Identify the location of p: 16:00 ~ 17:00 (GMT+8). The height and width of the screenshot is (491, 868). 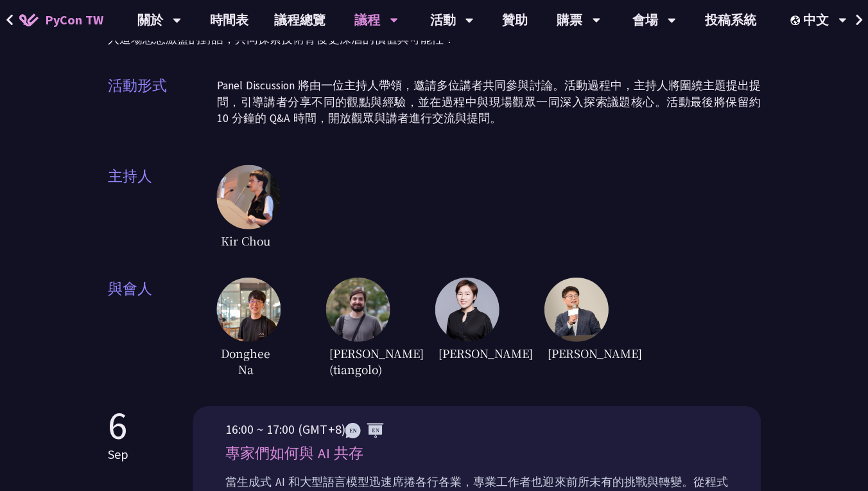
(477, 429).